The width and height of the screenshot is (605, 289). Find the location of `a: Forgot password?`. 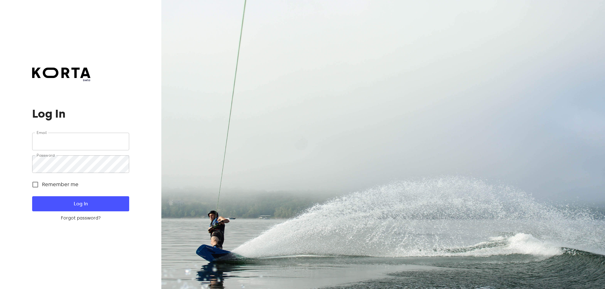

a: Forgot password? is located at coordinates (80, 219).